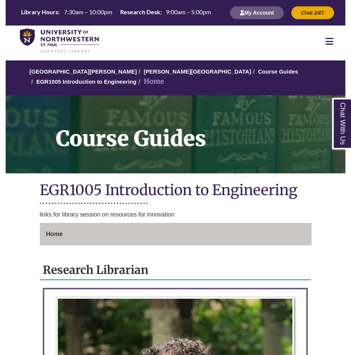  What do you see at coordinates (88, 12) in the screenshot?
I see `span: 7:30am – 10:00pm` at bounding box center [88, 12].